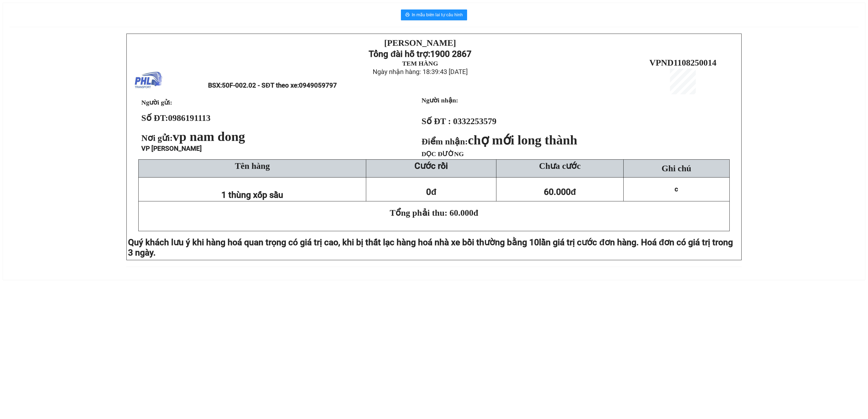 The height and width of the screenshot is (419, 868). I want to click on span: In mẫu biên lai tự cấu hình, so click(437, 15).